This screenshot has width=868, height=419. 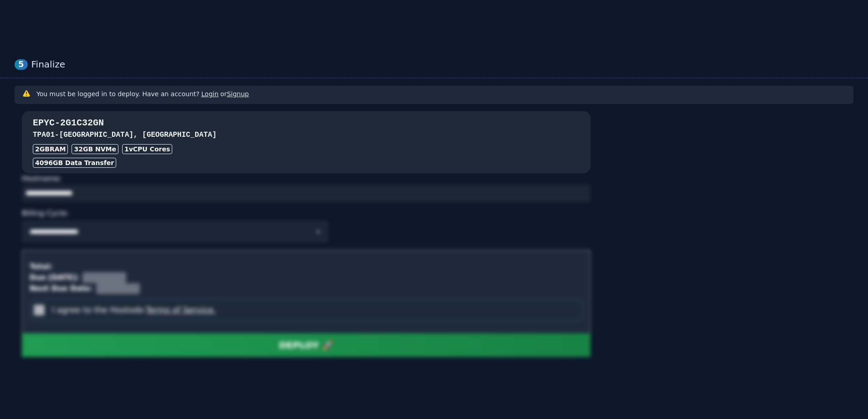 I want to click on button: I agree to the Hostodo, so click(x=180, y=310).